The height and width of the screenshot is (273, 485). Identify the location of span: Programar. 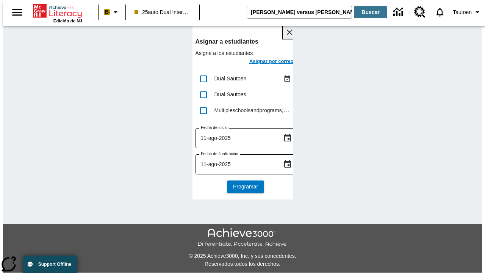
(245, 186).